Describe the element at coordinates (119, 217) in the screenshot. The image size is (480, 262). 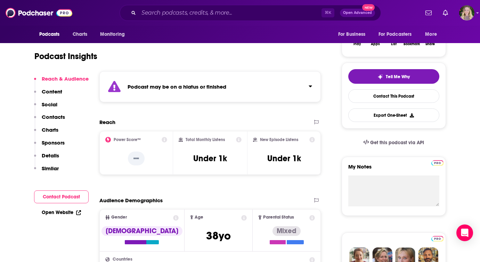
I see `span: Gender` at that location.